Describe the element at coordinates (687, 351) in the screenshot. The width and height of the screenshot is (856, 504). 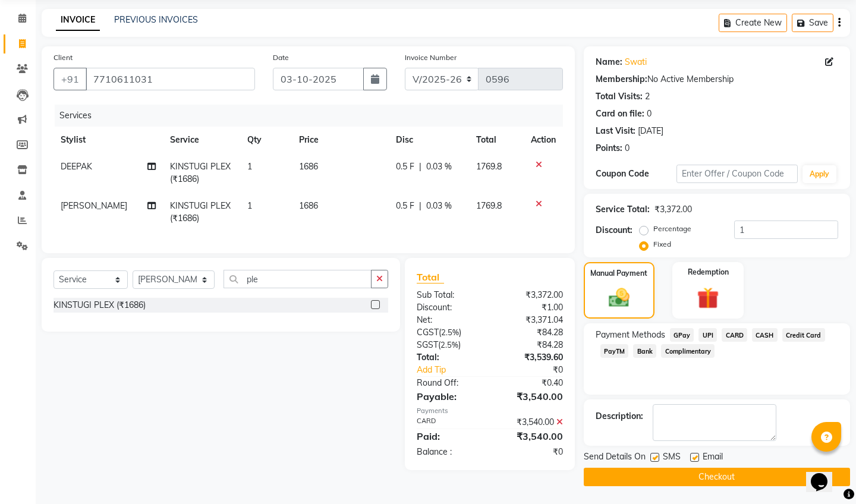
I see `span: Complimentary` at that location.